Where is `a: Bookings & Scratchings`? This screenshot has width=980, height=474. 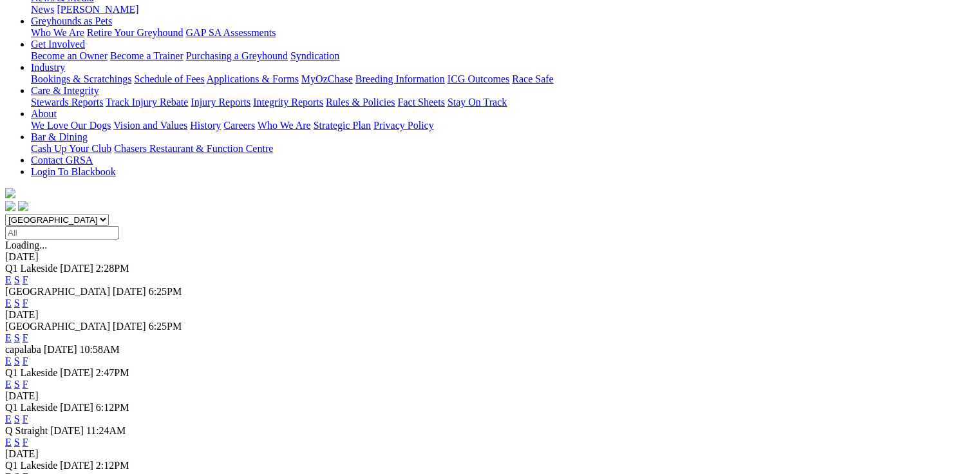 a: Bookings & Scratchings is located at coordinates (81, 79).